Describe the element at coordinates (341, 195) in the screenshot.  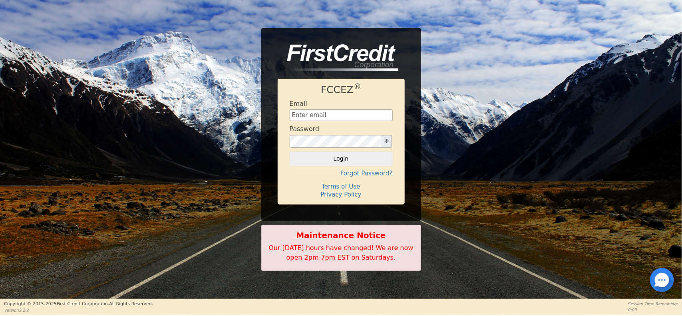
I see `h4: Privacy Policy` at that location.